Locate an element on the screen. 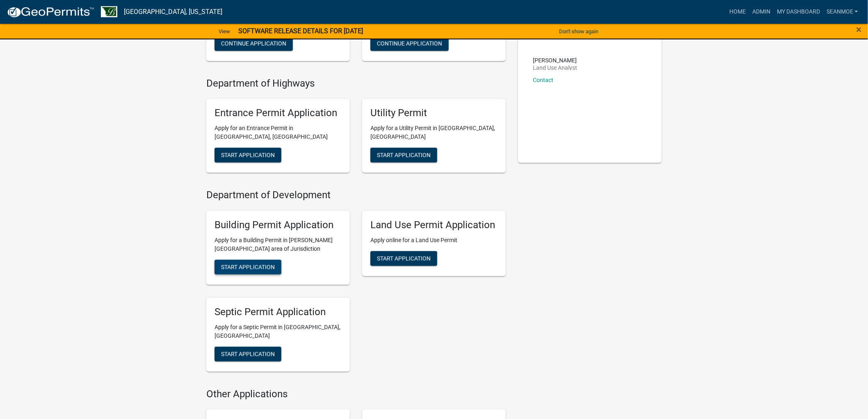 Image resolution: width=868 pixels, height=419 pixels. p: Land Use Analyst is located at coordinates (555, 68).